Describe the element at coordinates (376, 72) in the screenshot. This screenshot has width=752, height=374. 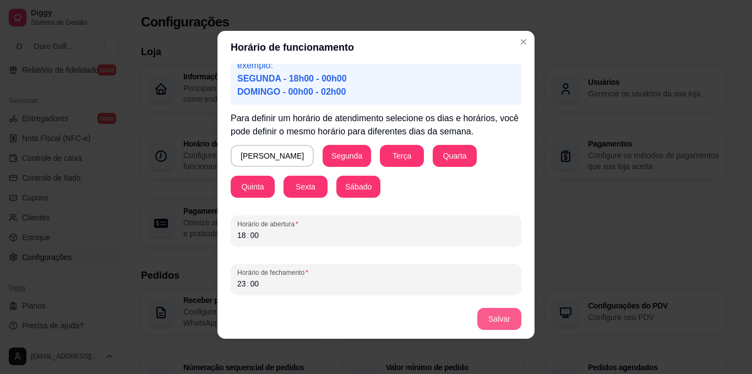
I see `p: O horário da madrugada deverá ser cadastrado no dia seguinte, exemplo:` at that location.